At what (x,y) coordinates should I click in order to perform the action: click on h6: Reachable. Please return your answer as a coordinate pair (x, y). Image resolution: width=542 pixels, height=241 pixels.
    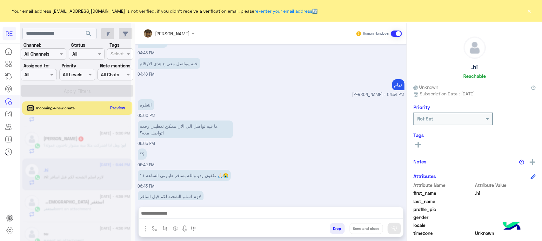
    Looking at the image, I should click on (474, 76).